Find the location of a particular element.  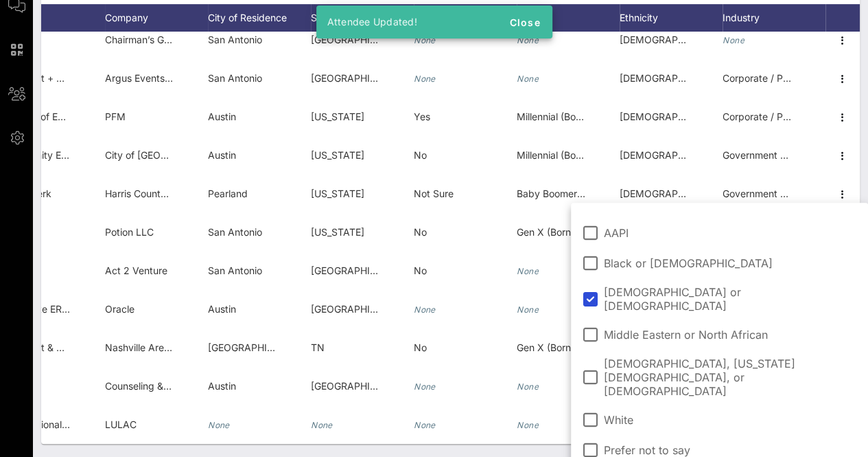

button: Close is located at coordinates (525, 22).